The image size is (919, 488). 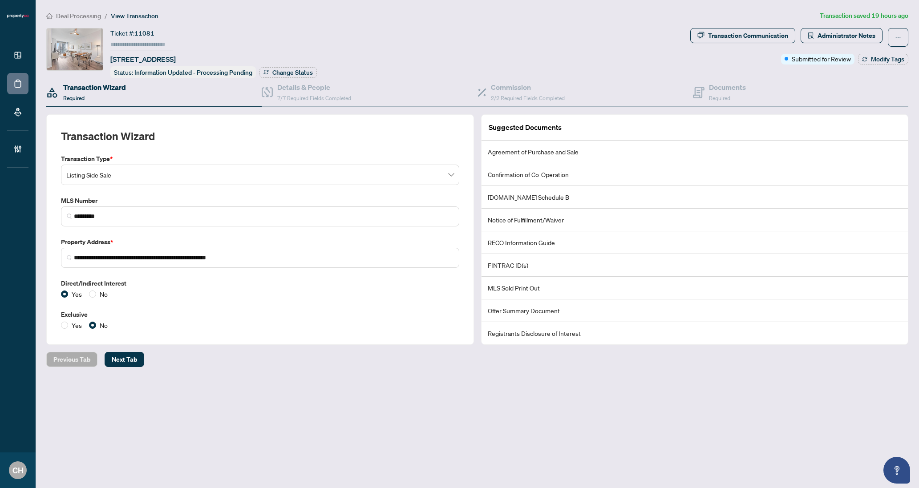 I want to click on button: Previous Tab, so click(x=72, y=360).